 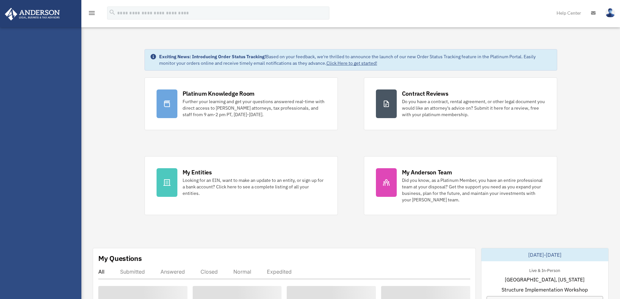 What do you see at coordinates (427, 172) in the screenshot?
I see `div: My Anderson Team` at bounding box center [427, 172].